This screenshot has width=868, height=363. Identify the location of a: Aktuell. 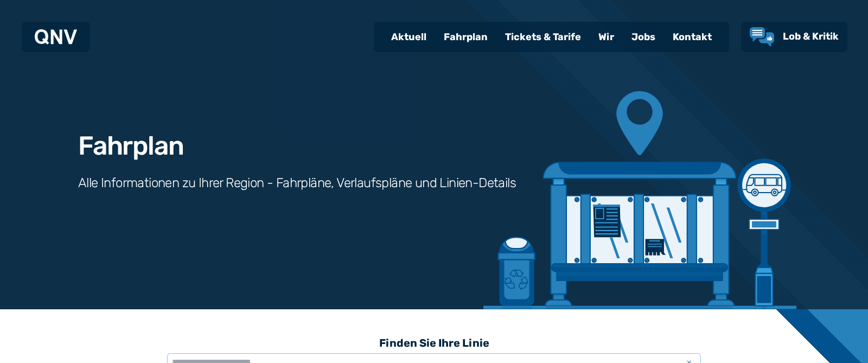
(408, 37).